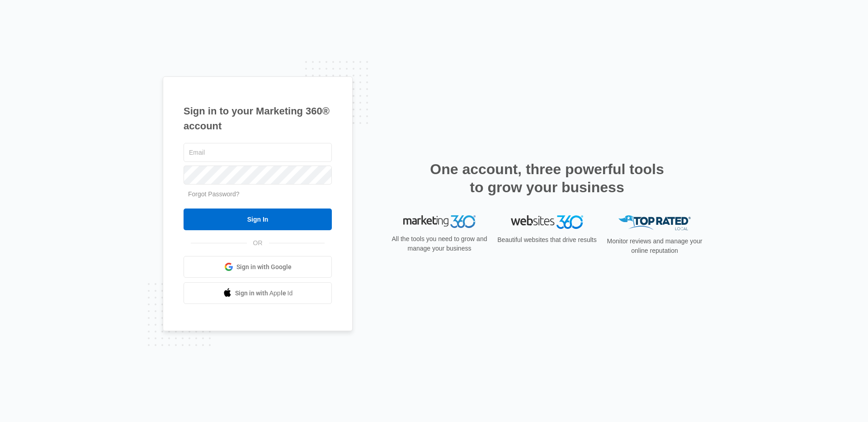 This screenshot has height=422, width=868. I want to click on a: Sign in with Apple Id, so click(258, 293).